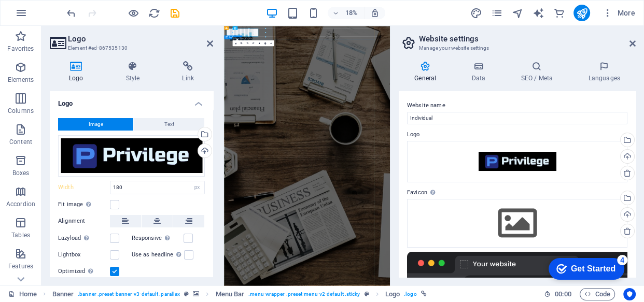 Image resolution: width=644 pixels, height=302 pixels. I want to click on i: Design (Ctrl+Alt+Y), so click(476, 13).